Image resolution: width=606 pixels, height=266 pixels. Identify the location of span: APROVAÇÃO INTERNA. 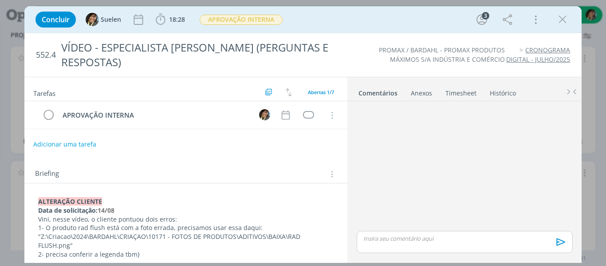
(241, 20).